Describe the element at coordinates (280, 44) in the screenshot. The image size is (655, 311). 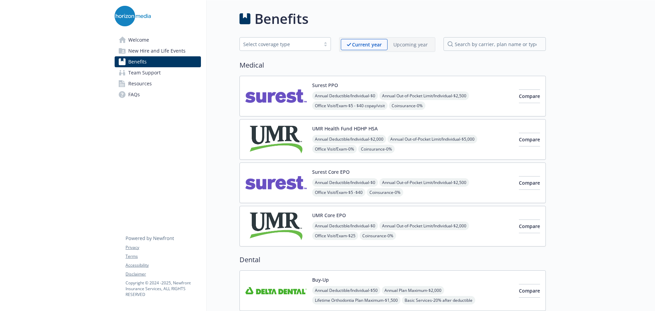
I see `div: Select coverage type` at that location.